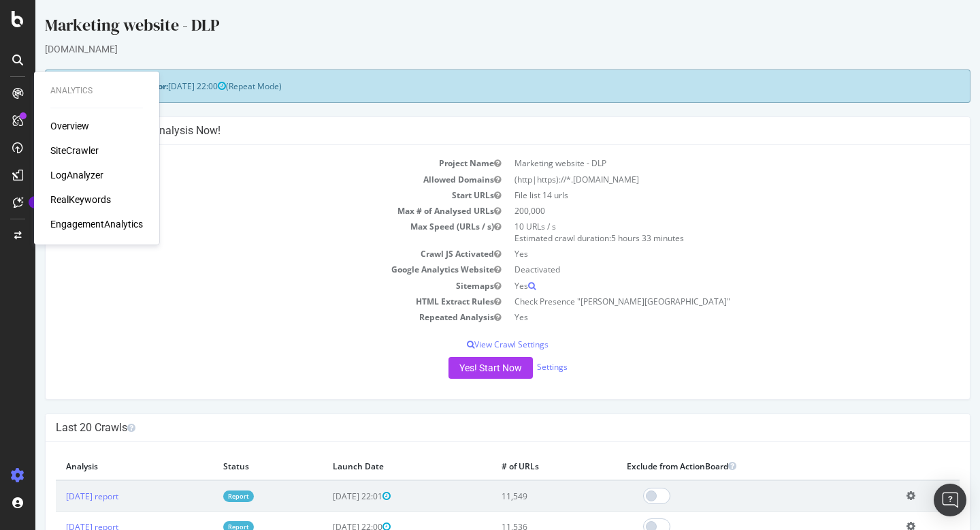 This screenshot has width=980, height=530. What do you see at coordinates (721, 466) in the screenshot?
I see `th: Exclude from ActionBoard` at bounding box center [721, 466].